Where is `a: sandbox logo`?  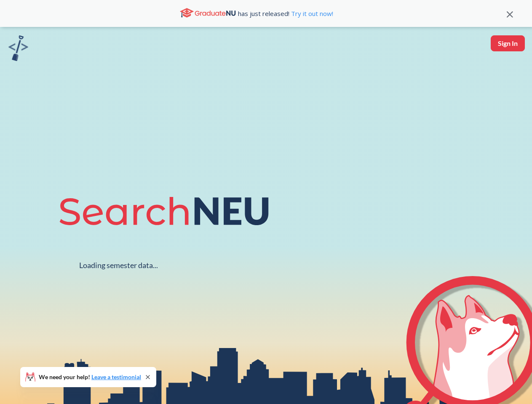 a: sandbox logo is located at coordinates (18, 49).